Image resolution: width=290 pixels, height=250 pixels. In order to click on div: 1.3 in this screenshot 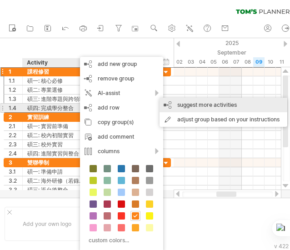, I will do `click(15, 98)`.